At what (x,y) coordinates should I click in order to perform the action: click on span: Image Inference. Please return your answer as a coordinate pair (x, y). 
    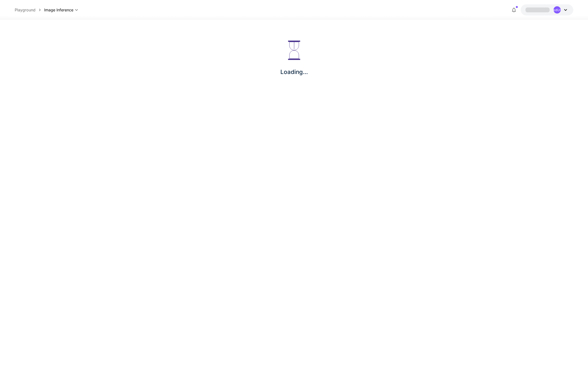
    Looking at the image, I should click on (59, 10).